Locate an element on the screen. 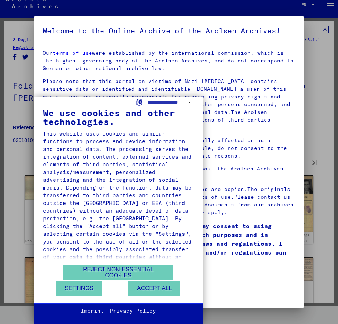 This screenshot has height=324, width=338. div: This website uses cookies and similar functions to process end device information and personal da... is located at coordinates (118, 199).